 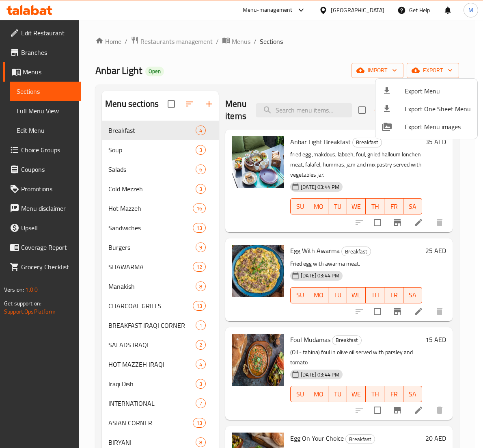 I want to click on li: Export one sheet menu items, so click(x=426, y=109).